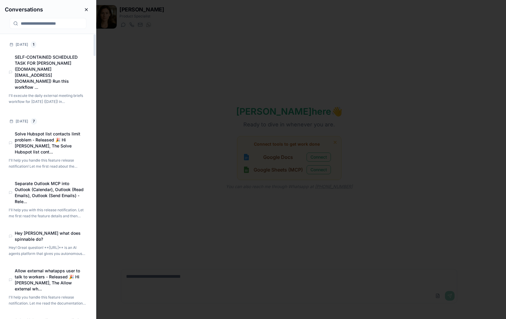  I want to click on p: I'll help you handle this feature release notification. Let me read the documentation and check f..., so click(48, 300).